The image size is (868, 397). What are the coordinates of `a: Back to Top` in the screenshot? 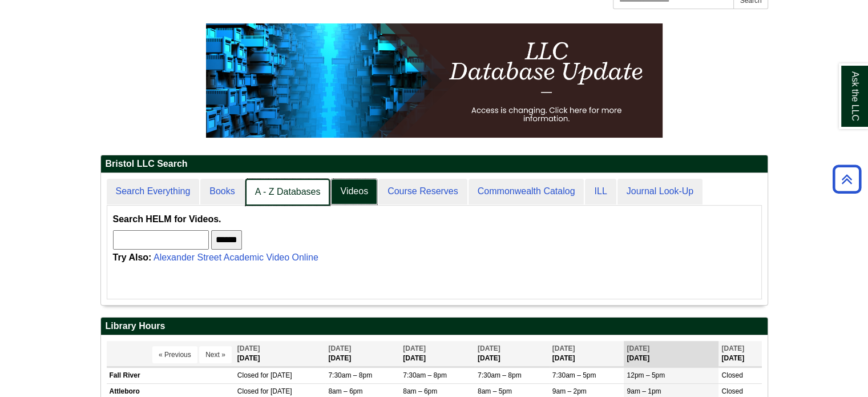 It's located at (847, 179).